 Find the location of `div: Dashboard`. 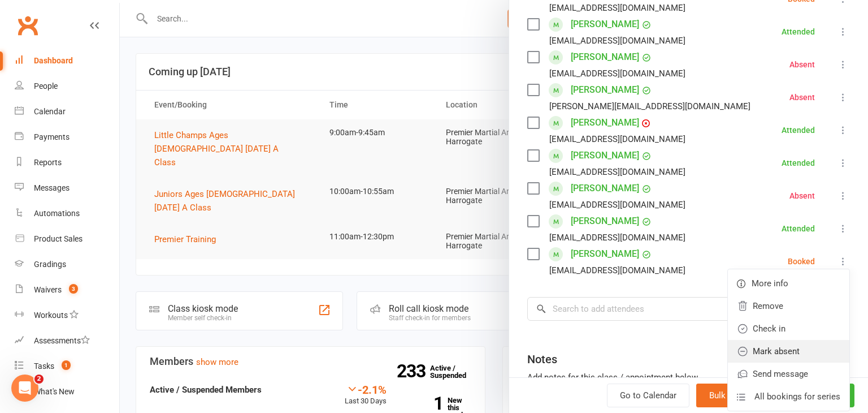

div: Dashboard is located at coordinates (53, 61).